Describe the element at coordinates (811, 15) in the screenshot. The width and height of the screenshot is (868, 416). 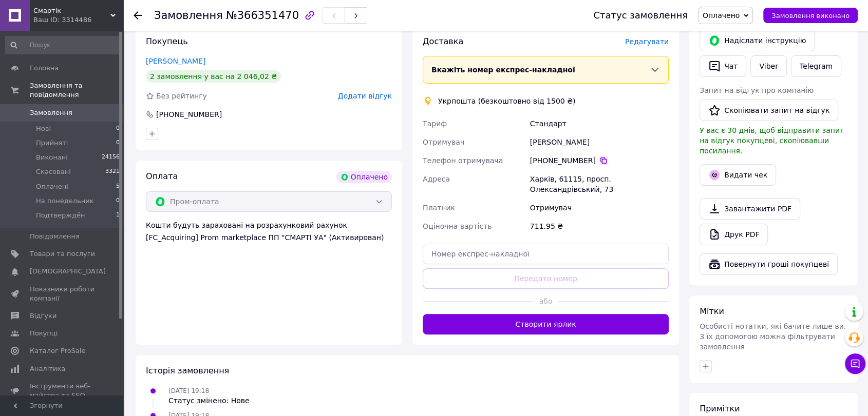
I see `button: Замовлення виконано` at that location.